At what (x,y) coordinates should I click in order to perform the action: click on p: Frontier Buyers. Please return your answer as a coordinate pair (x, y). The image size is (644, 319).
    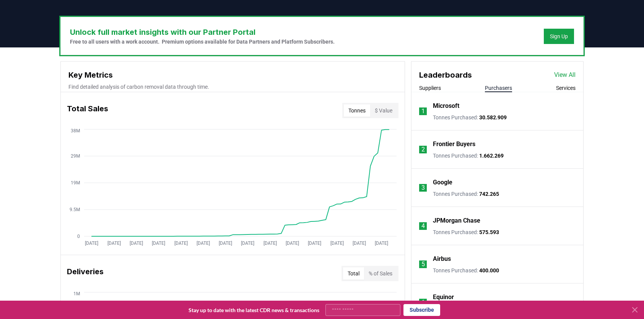
    Looking at the image, I should click on (454, 145).